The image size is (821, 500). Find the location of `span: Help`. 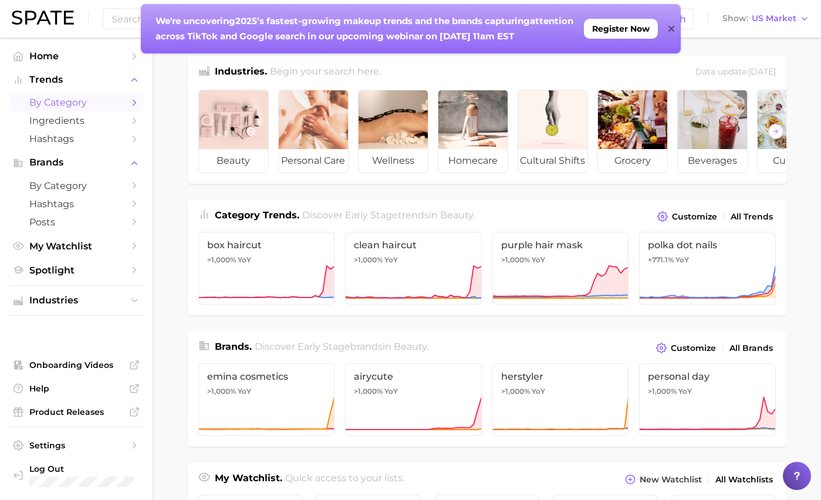

span: Help is located at coordinates (76, 389).